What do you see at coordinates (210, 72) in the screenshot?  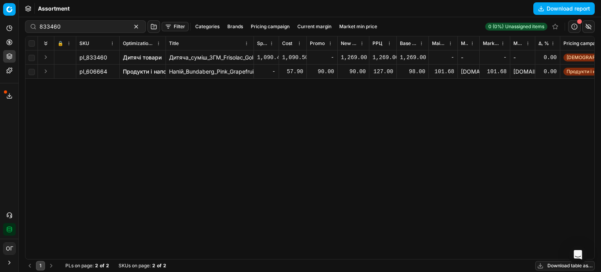 I see `div: Напій_Bundaberg_Pink_Grapefruit_безалкогольний_0.375_л_(833460)` at bounding box center [210, 72].